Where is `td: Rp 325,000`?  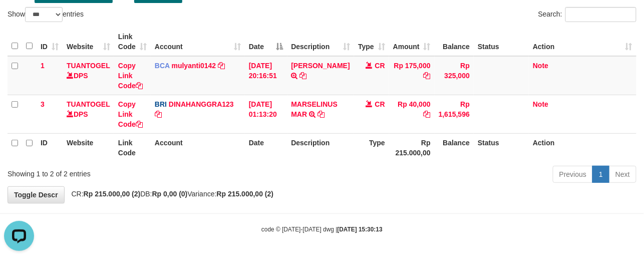 td: Rp 325,000 is located at coordinates (454, 76).